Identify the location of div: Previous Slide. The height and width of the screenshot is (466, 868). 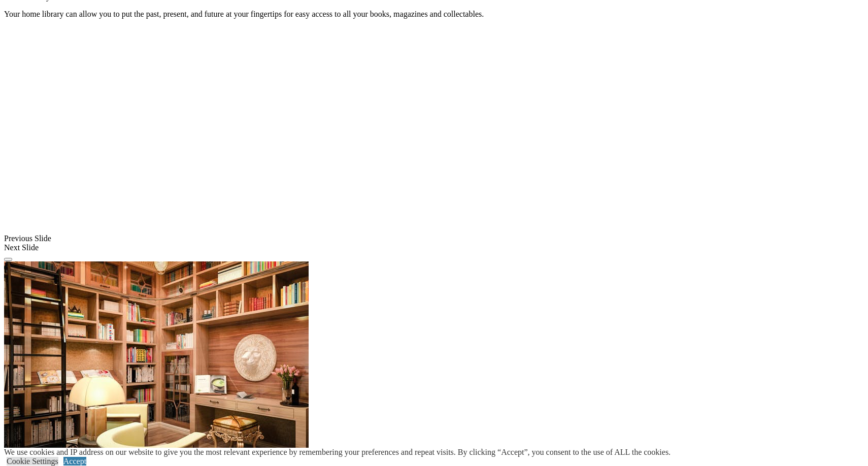
(434, 239).